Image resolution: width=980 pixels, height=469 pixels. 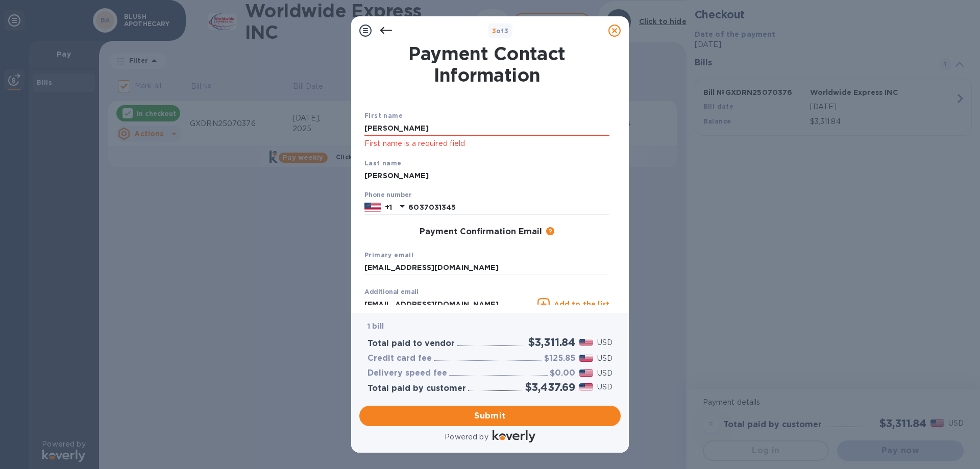 I want to click on img: US, so click(x=373, y=207).